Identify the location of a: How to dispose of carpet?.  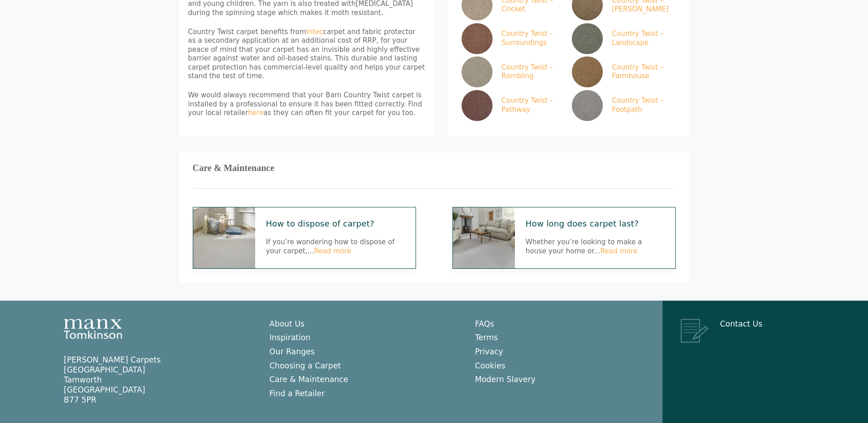
(335, 223).